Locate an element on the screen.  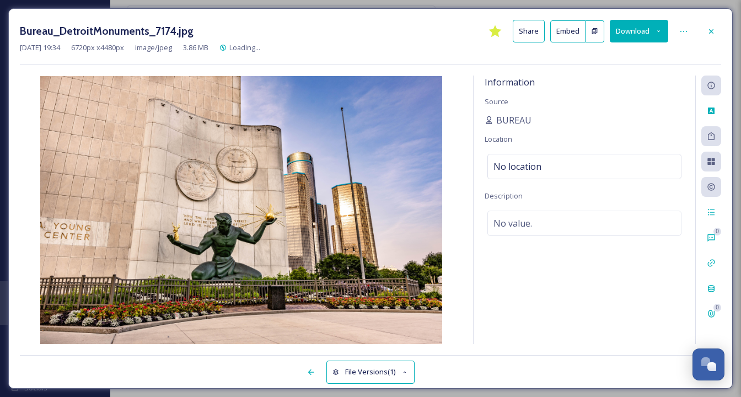
span: image/jpeg is located at coordinates (153, 47).